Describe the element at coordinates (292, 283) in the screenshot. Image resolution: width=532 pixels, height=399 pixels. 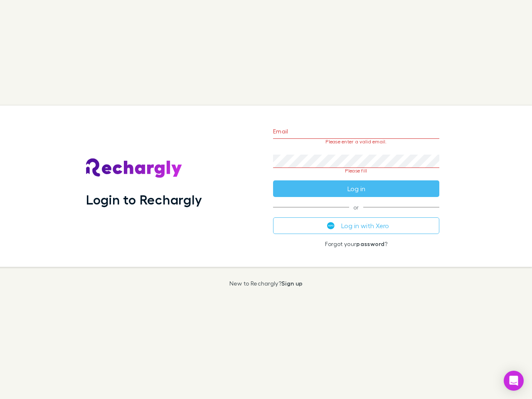
I see `a: Sign up` at that location.